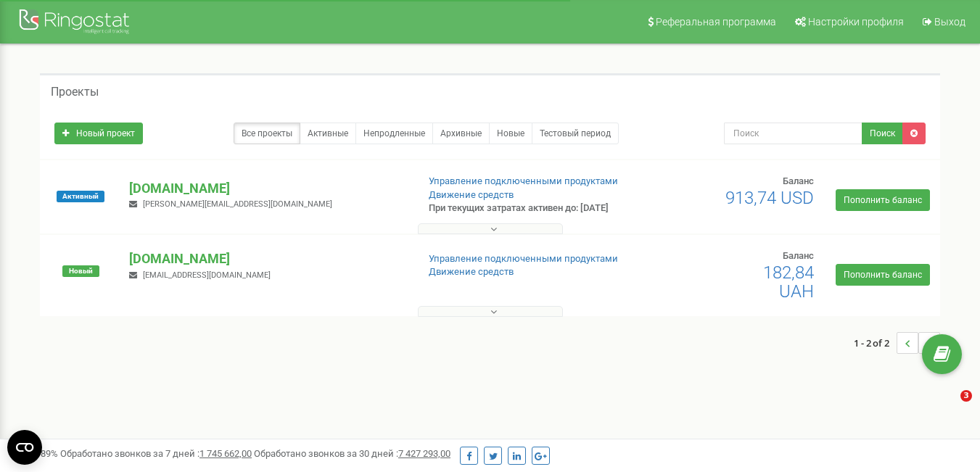  I want to click on a: Новые, so click(511, 133).